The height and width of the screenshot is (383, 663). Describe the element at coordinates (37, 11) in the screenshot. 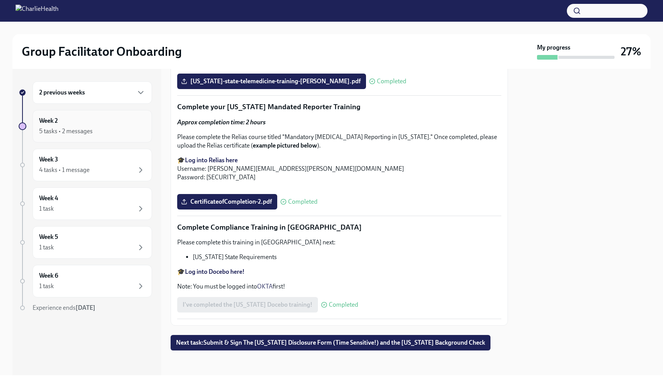

I see `img: CharlieHealth` at that location.